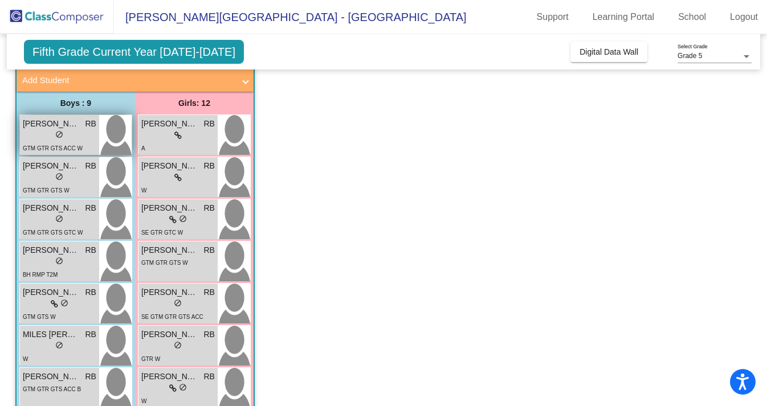 This screenshot has width=767, height=406. Describe the element at coordinates (39, 317) in the screenshot. I see `span: GTM GTS W` at that location.